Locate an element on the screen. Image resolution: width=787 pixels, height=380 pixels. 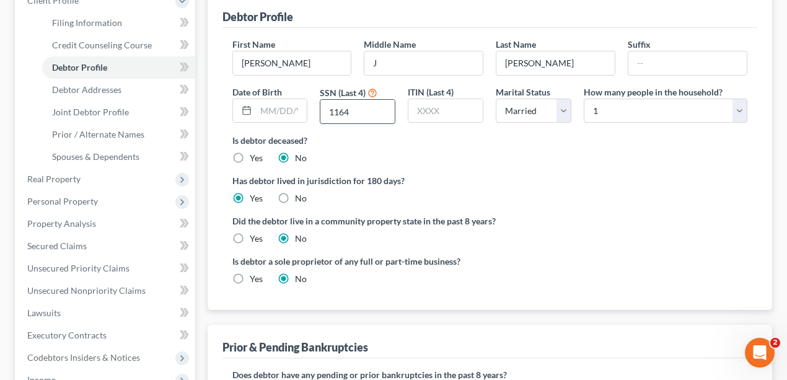
a: Unsecured Priority Claims is located at coordinates (106, 268).